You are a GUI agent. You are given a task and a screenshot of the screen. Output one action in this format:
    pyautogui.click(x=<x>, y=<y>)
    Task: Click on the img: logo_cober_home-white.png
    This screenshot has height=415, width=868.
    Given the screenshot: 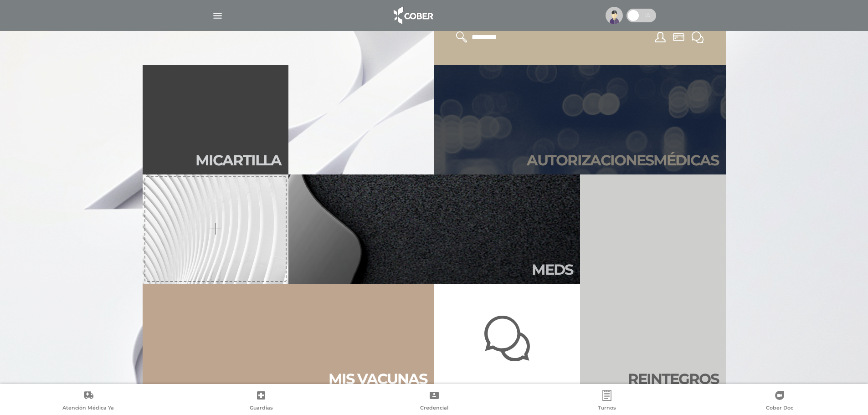 What is the action you would take?
    pyautogui.click(x=412, y=15)
    